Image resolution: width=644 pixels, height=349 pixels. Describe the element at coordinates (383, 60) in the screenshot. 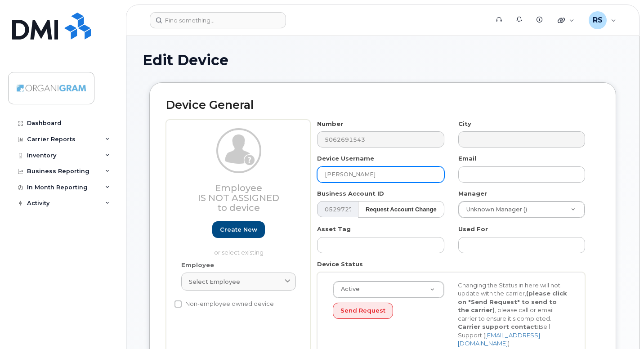

I see `h1: Edit Device` at that location.